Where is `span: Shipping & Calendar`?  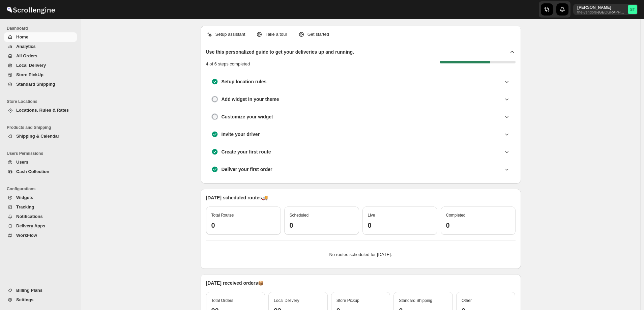
span: Shipping & Calendar is located at coordinates (38, 136).